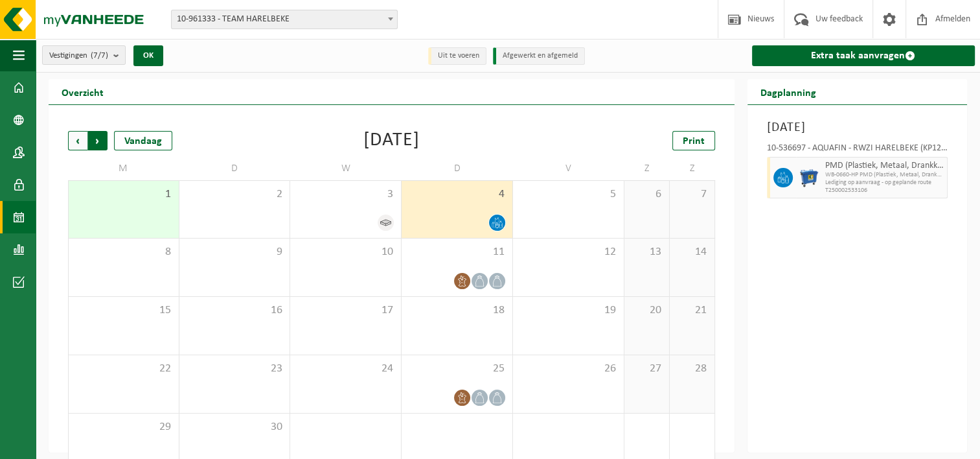  I want to click on span: Print, so click(693, 141).